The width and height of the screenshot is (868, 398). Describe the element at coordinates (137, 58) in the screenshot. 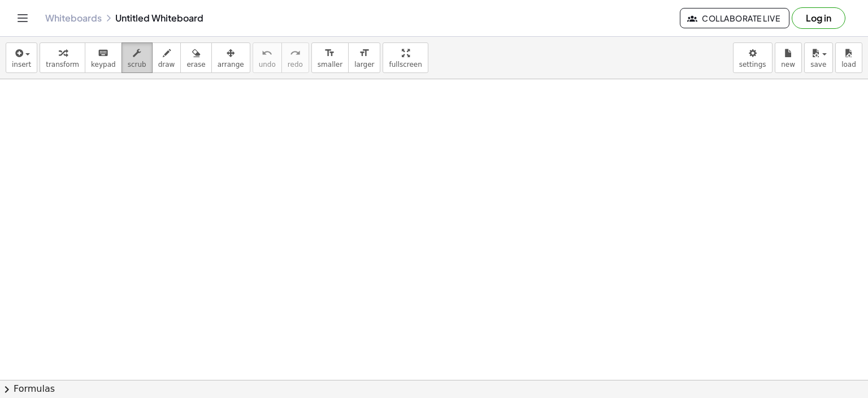

I see `button: scrub` at that location.